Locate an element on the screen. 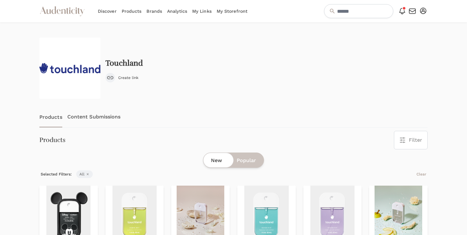 Image resolution: width=467 pixels, height=235 pixels. h3: Products is located at coordinates (52, 140).